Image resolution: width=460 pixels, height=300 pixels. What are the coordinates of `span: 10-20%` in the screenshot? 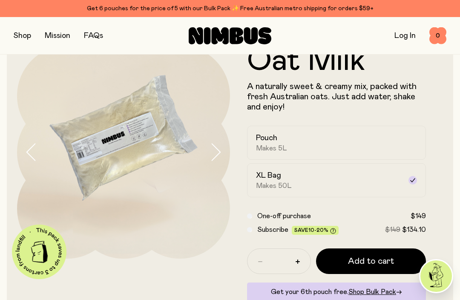 It's located at (318, 230).